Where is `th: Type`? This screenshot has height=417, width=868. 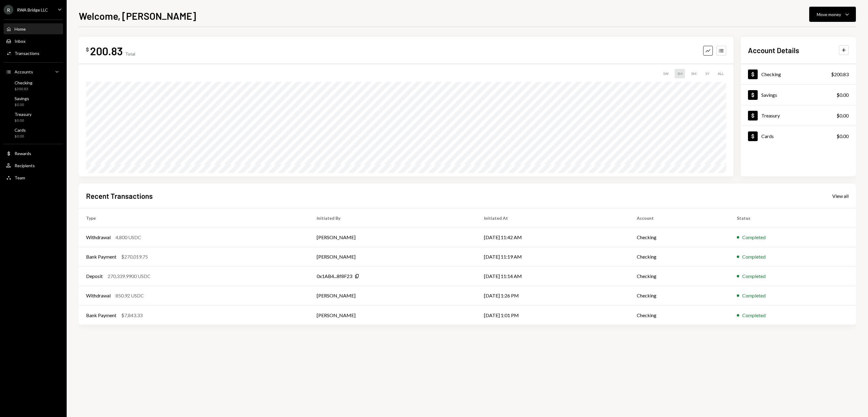 th: Type is located at coordinates (194, 218).